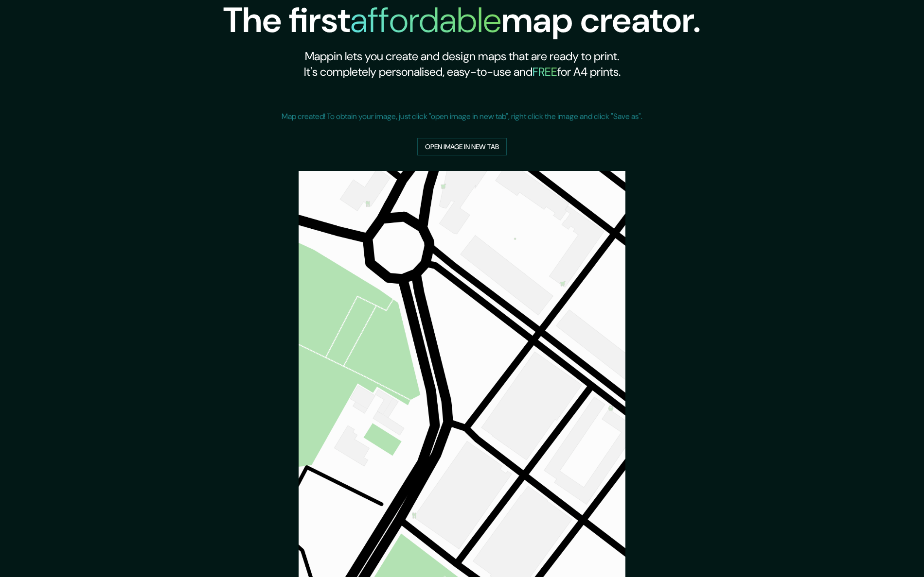 The width and height of the screenshot is (924, 577). I want to click on a: Open image in new tab, so click(462, 147).